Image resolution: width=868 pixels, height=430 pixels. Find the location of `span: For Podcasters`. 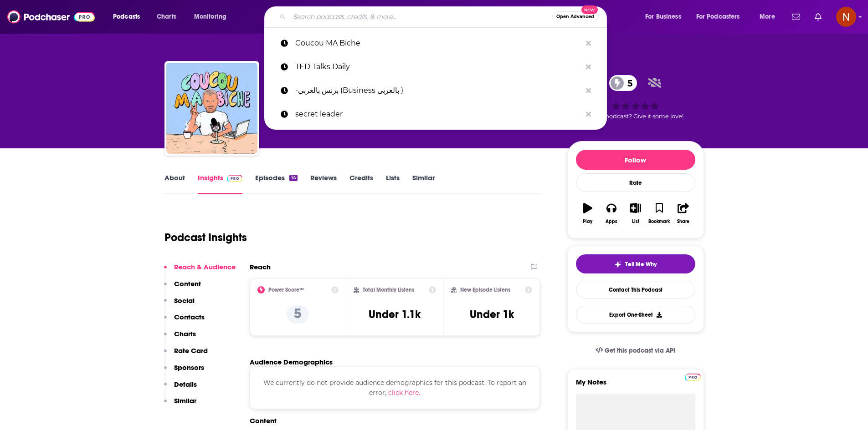

span: For Podcasters is located at coordinates (718, 17).